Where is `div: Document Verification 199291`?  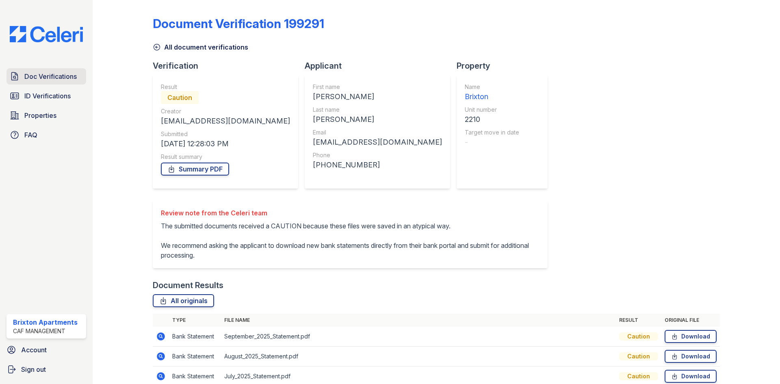
div: Document Verification 199291 is located at coordinates (238, 24).